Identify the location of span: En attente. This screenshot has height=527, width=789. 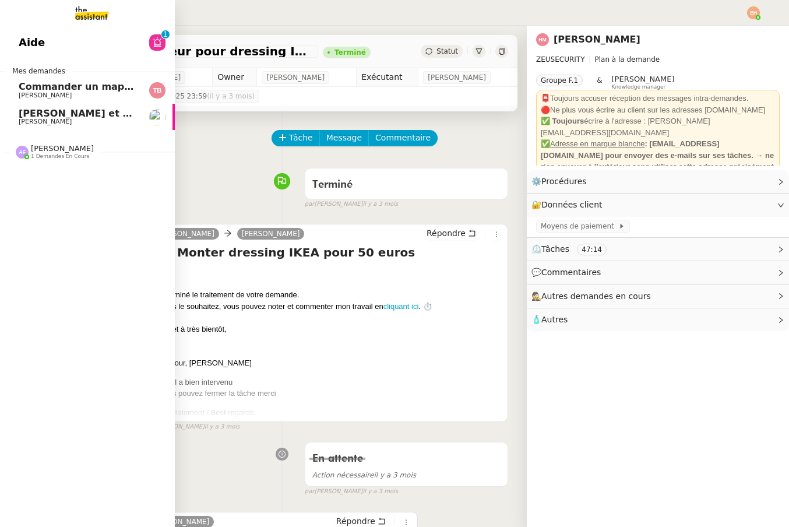
(337, 459).